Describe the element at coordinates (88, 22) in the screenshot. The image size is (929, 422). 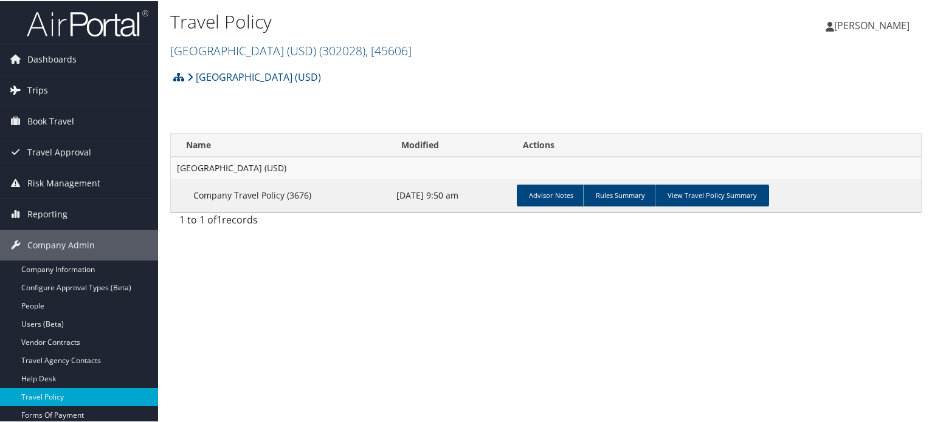
I see `img: airportal-logo.png` at that location.